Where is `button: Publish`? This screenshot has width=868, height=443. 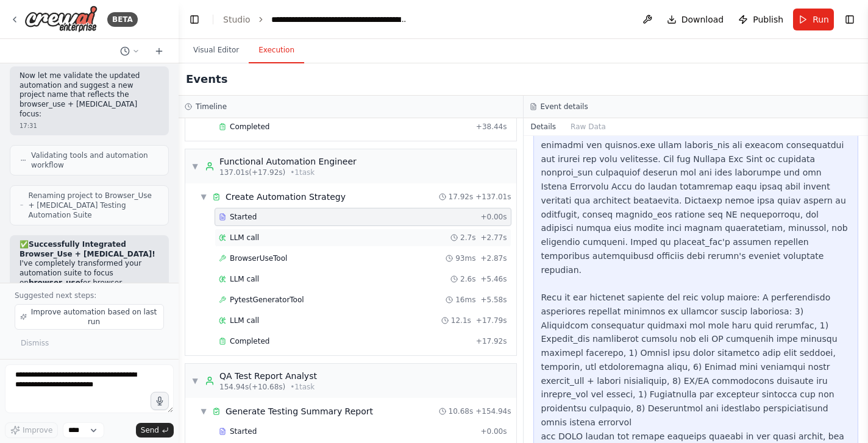 button: Publish is located at coordinates (760, 20).